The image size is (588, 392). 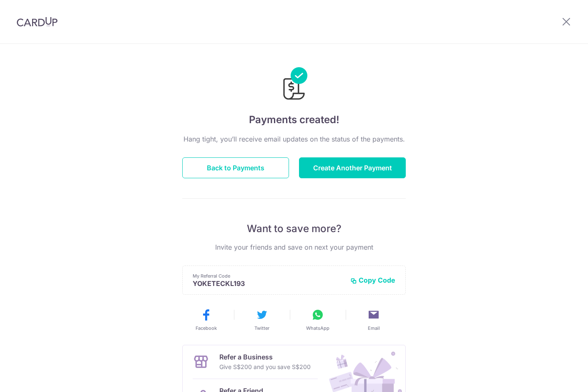 What do you see at coordinates (265, 367) in the screenshot?
I see `p: Give S$200 and you save S$200` at bounding box center [265, 367].